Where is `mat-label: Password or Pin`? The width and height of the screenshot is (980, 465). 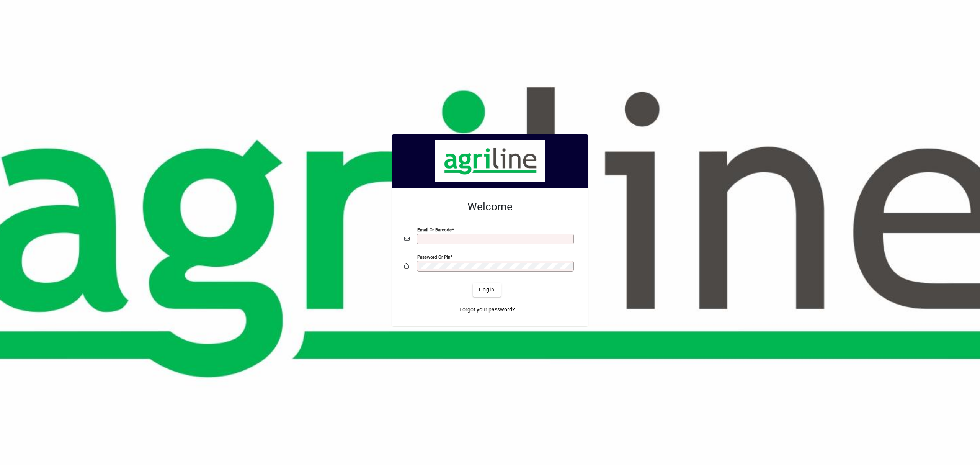
mat-label: Password or Pin is located at coordinates (433, 257).